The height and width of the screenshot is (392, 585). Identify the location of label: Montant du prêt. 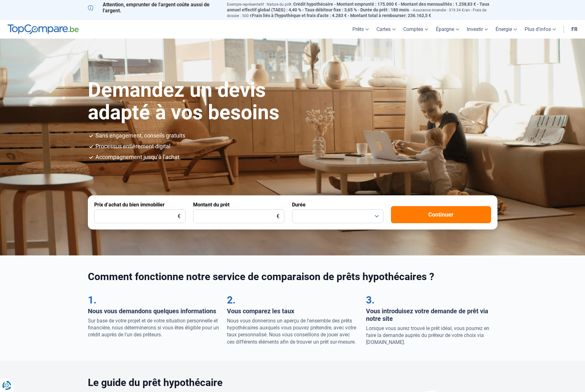
(211, 205).